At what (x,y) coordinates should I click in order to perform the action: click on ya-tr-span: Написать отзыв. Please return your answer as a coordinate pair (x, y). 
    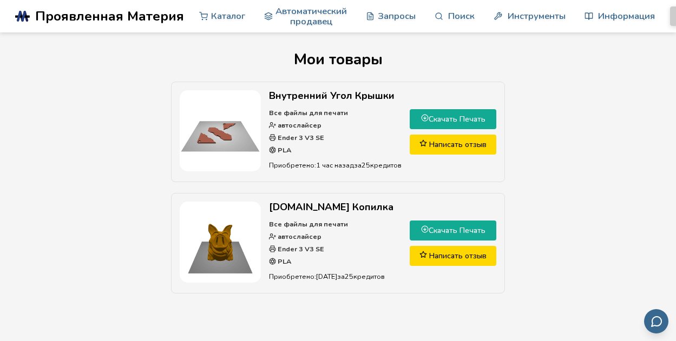
    Looking at the image, I should click on (458, 144).